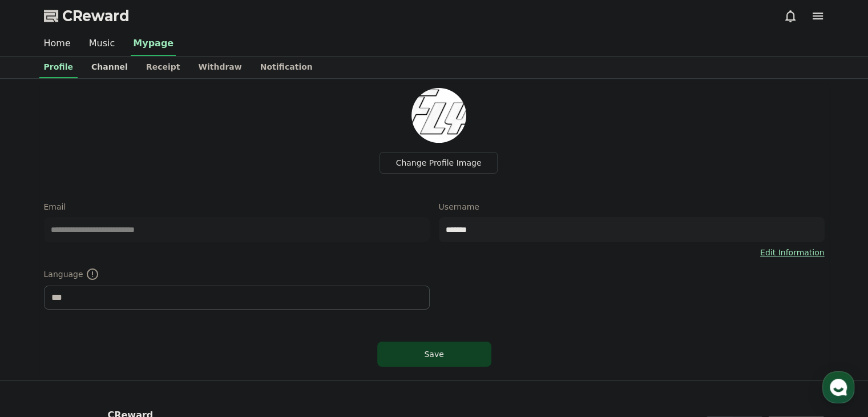 The image size is (868, 417). Describe the element at coordinates (111, 336) in the screenshot. I see `a: Messages` at that location.